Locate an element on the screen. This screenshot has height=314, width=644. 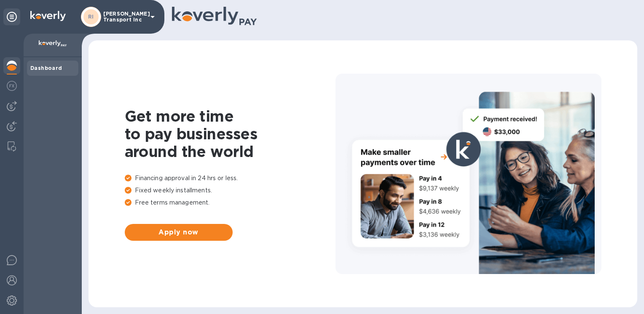
p: Free terms management. is located at coordinates (230, 203).